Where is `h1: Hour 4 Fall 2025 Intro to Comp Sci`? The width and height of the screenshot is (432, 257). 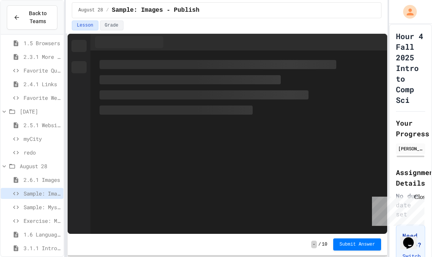 h1: Hour 4 Fall 2025 Intro to Comp Sci is located at coordinates (410, 68).